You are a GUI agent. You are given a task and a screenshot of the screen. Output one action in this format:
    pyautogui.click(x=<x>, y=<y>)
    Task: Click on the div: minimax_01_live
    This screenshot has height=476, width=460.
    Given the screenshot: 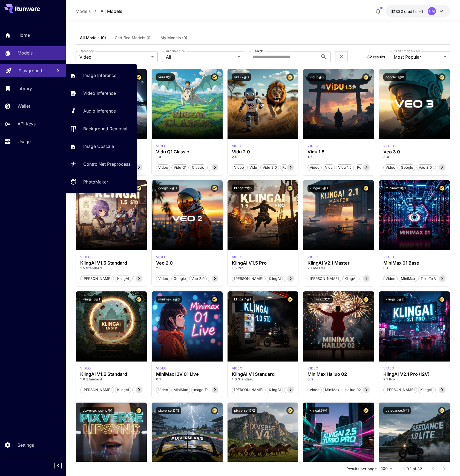 What is the action you would take?
    pyautogui.click(x=161, y=368)
    